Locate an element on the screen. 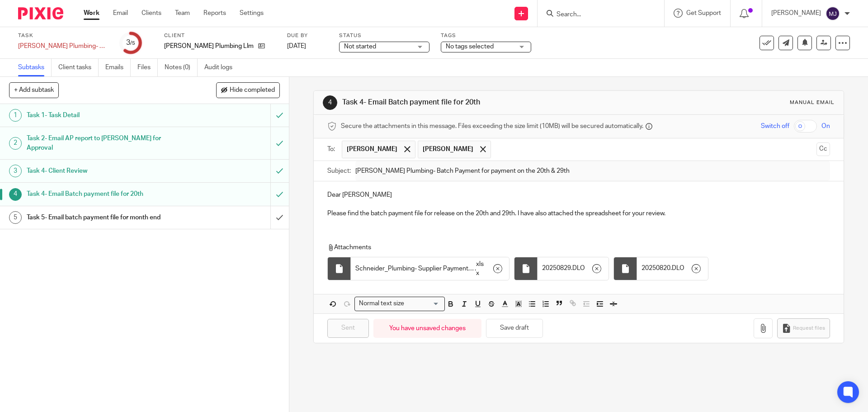  a: Reports is located at coordinates (215, 13).